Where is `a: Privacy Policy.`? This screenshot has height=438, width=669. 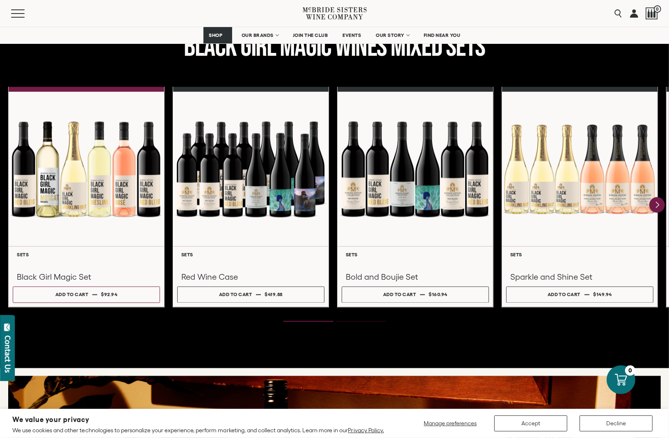 a: Privacy Policy. is located at coordinates (366, 430).